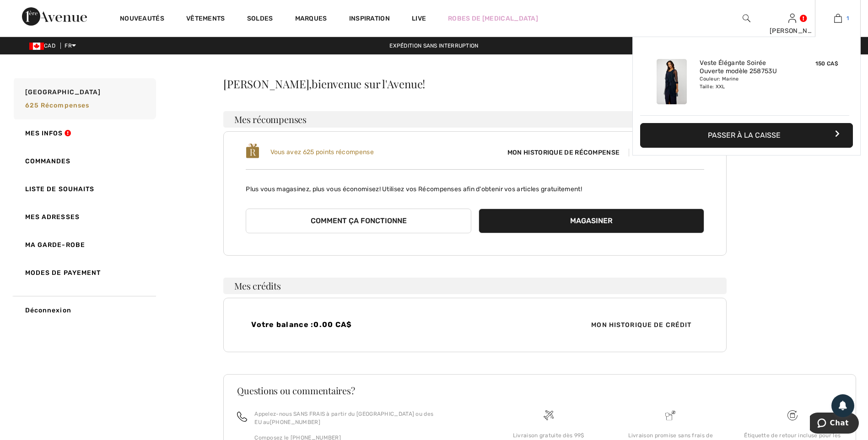 The image size is (868, 440). I want to click on span: 150 CA$, so click(827, 63).